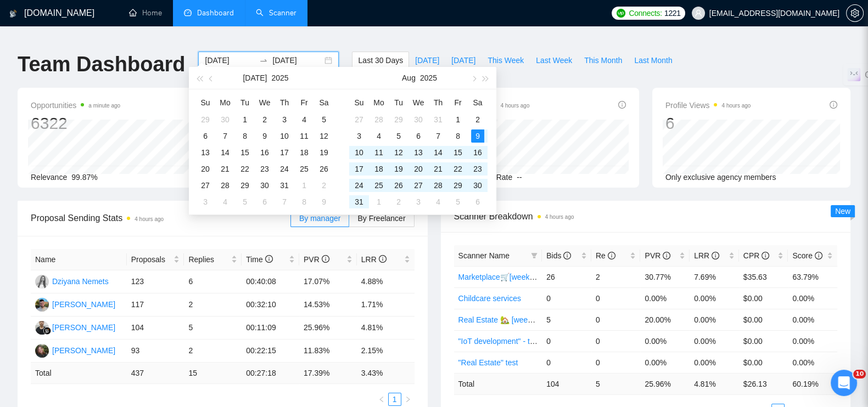  I want to click on span: 10, so click(859, 375).